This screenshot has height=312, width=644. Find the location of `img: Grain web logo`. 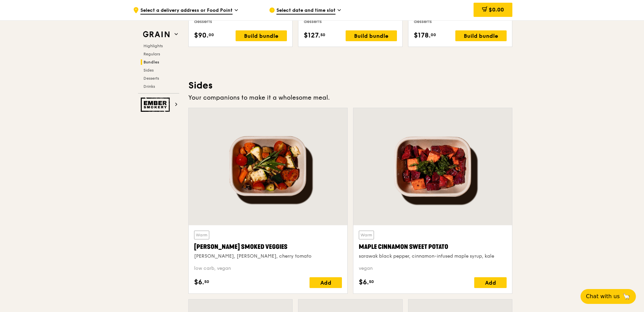

img: Grain web logo is located at coordinates (156, 34).